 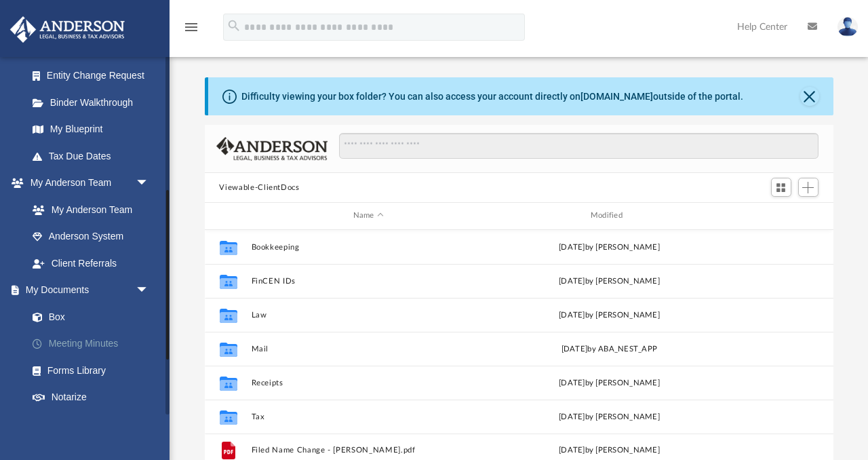 What do you see at coordinates (781, 187) in the screenshot?
I see `button: Switch to Grid View` at bounding box center [781, 187].